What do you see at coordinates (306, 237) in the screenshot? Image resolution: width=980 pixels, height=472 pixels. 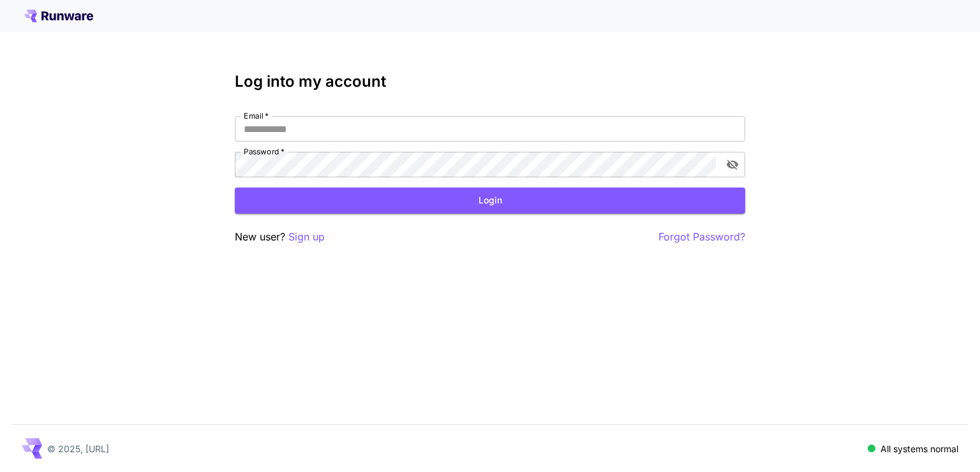 I see `button: Sign up` at bounding box center [306, 237].